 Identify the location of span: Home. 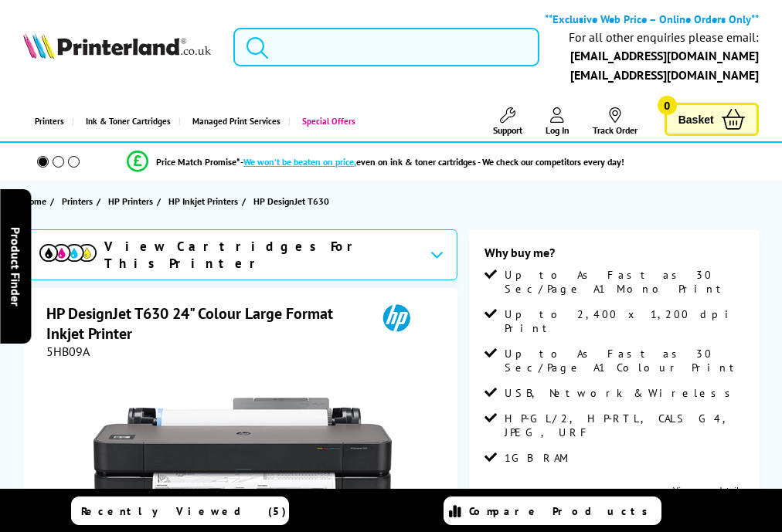
(34, 201).